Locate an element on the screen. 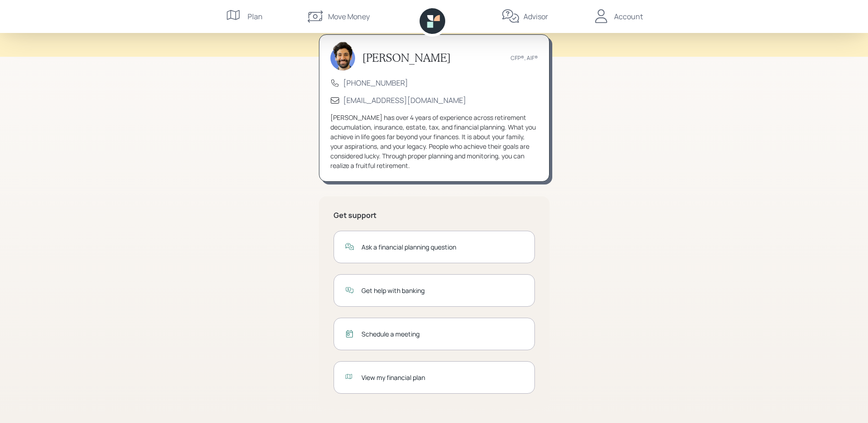  div: CFP®, AIF® is located at coordinates (524, 58).